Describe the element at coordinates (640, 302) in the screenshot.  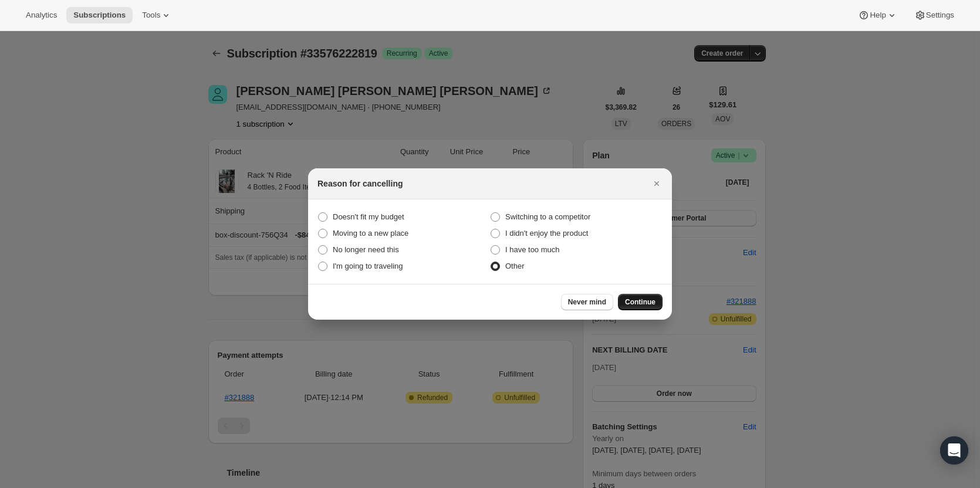
I see `button: Continue` at that location.